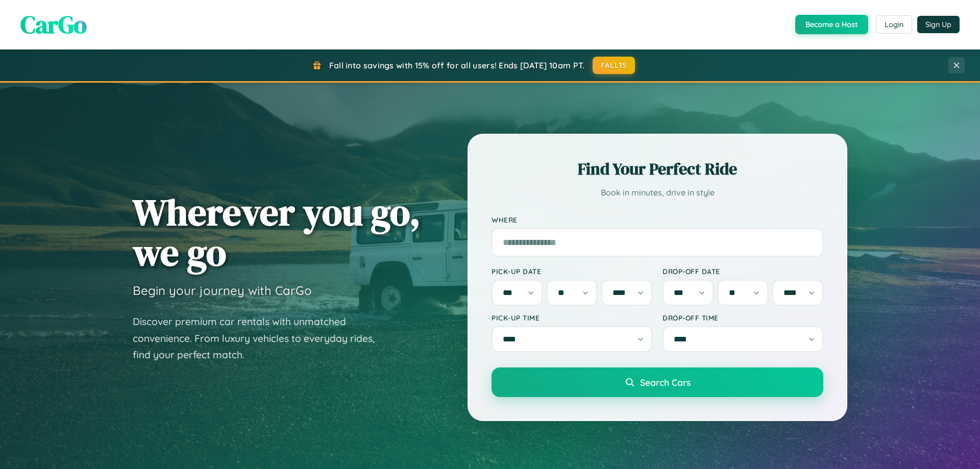 Image resolution: width=980 pixels, height=469 pixels. Describe the element at coordinates (277, 232) in the screenshot. I see `h1: Wherever you go, we go` at that location.